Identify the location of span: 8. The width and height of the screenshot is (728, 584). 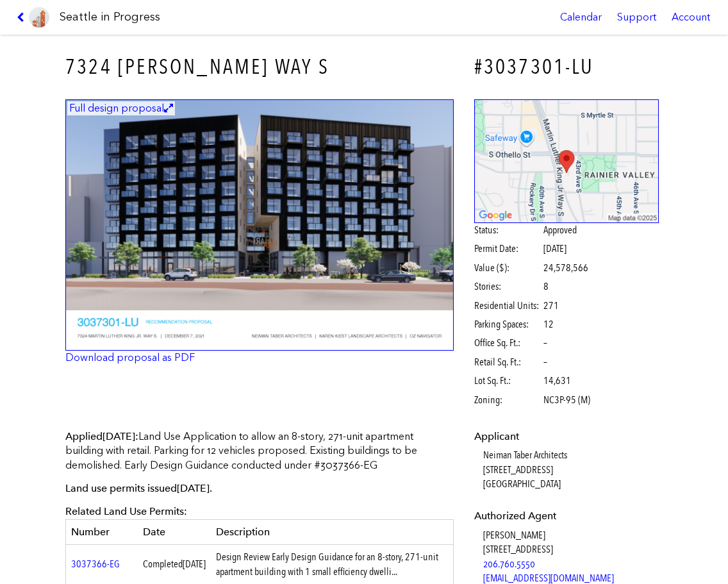
(546, 287).